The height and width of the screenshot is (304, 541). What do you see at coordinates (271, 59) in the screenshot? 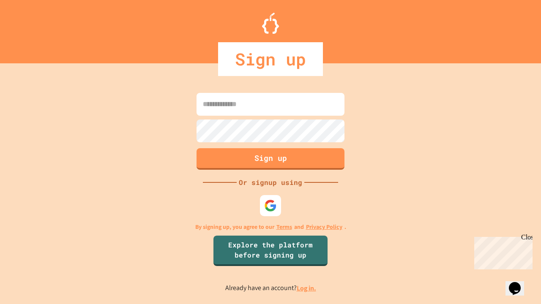
I see `div: Sign up` at bounding box center [271, 59].